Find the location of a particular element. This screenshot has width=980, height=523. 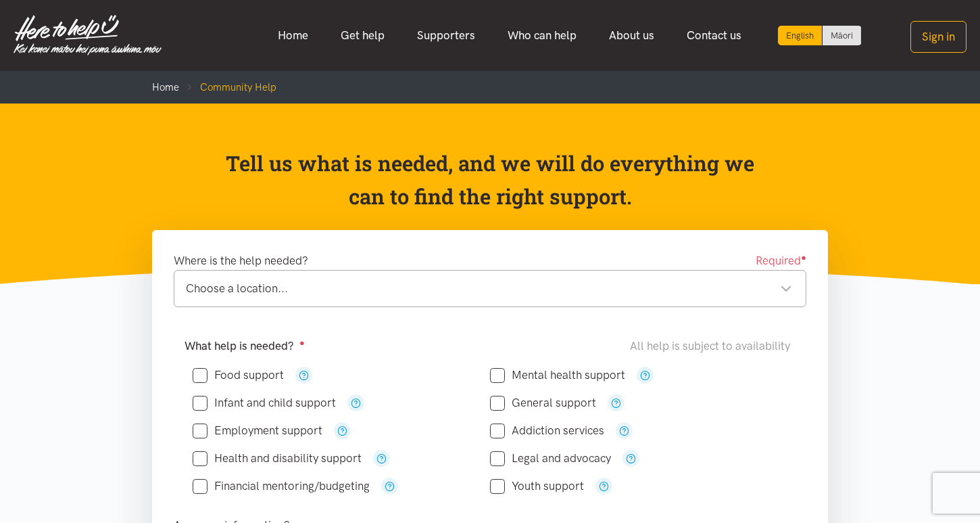

span: Required is located at coordinates (780, 260).